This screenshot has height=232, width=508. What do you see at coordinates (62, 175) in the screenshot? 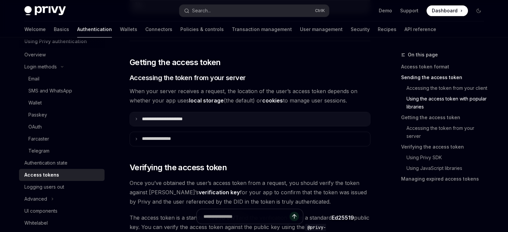
I see `a: Access tokens` at bounding box center [62, 175].